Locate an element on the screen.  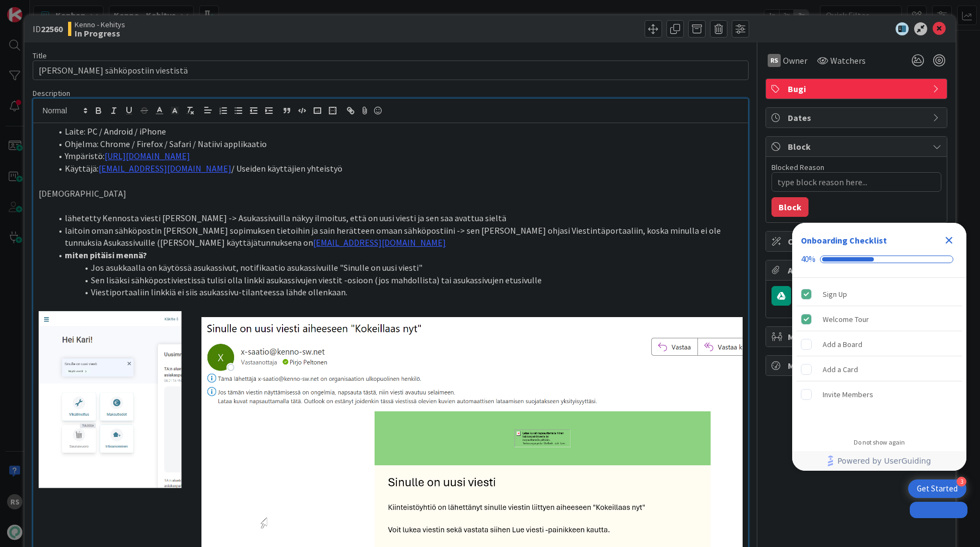
button: Block is located at coordinates (790, 207).